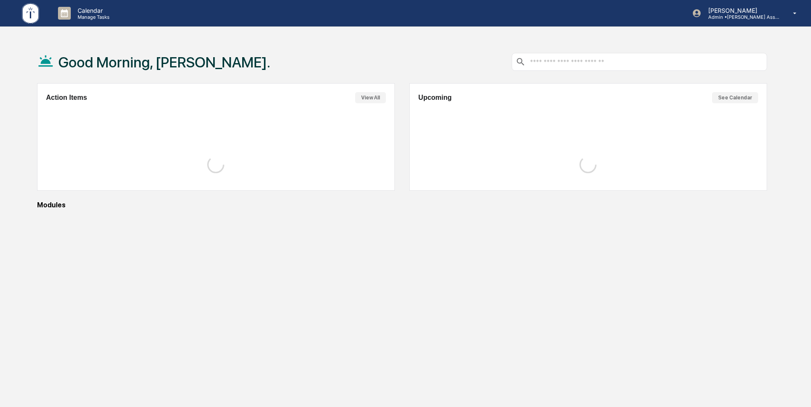 Image resolution: width=811 pixels, height=407 pixels. What do you see at coordinates (735, 98) in the screenshot?
I see `a: See Calendar` at bounding box center [735, 98].